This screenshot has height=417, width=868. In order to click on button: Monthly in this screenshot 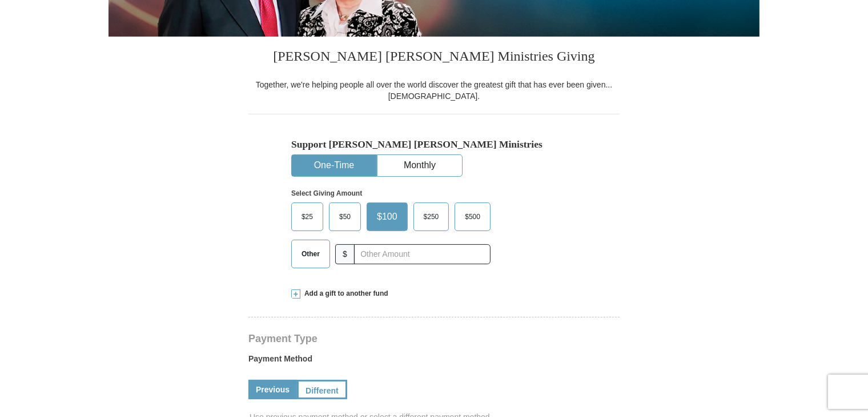, I will do `click(419, 165)`.